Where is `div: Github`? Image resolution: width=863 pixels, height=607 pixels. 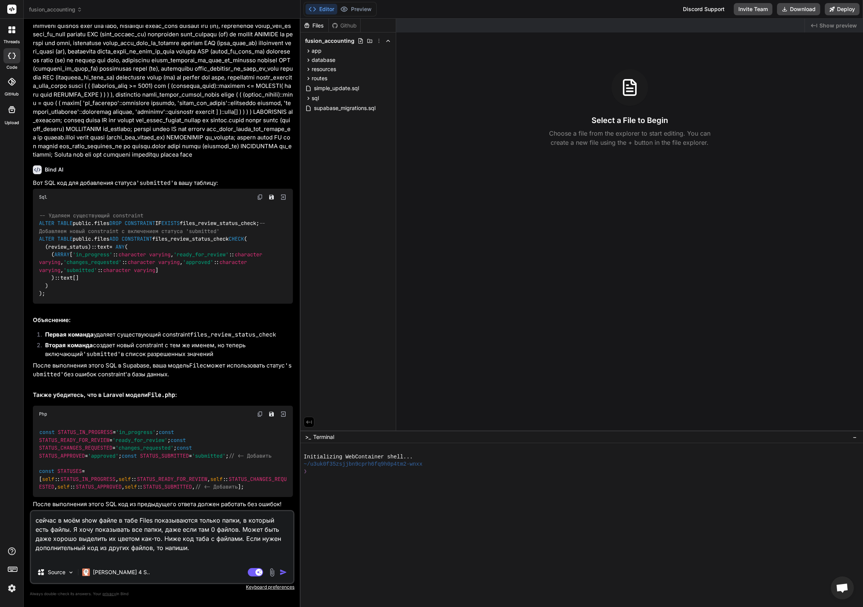
div: Github is located at coordinates (344, 26).